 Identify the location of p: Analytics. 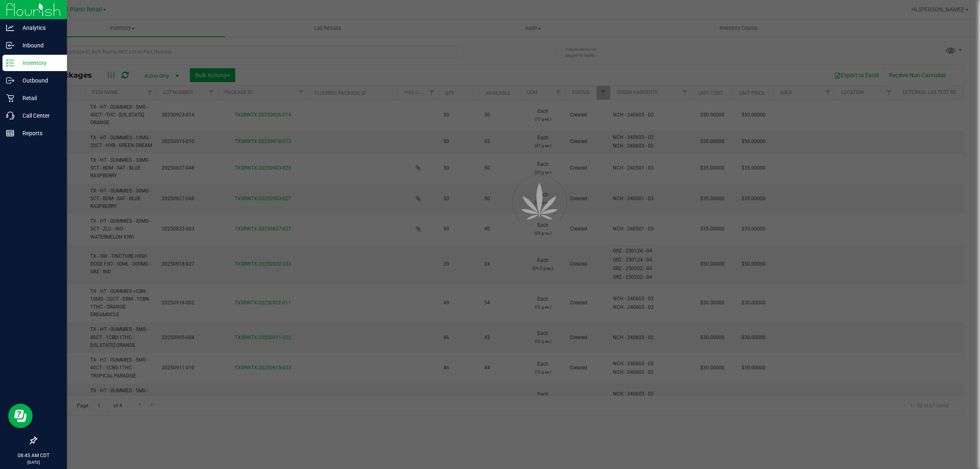
(39, 27).